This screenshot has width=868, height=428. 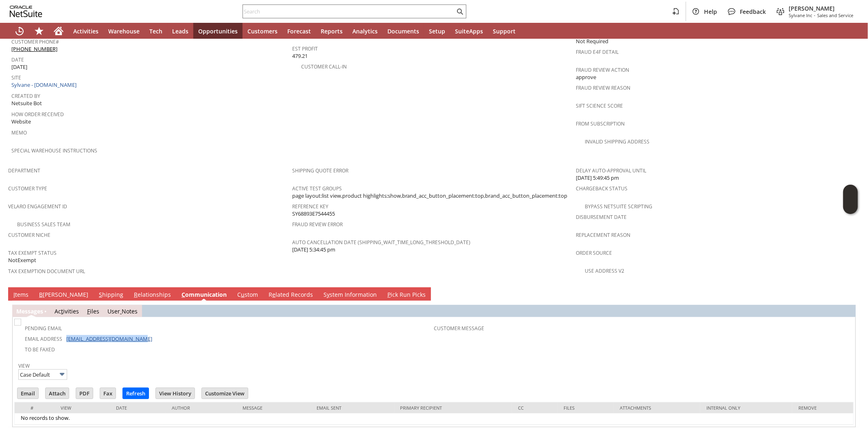 I want to click on input: Search, so click(x=349, y=12).